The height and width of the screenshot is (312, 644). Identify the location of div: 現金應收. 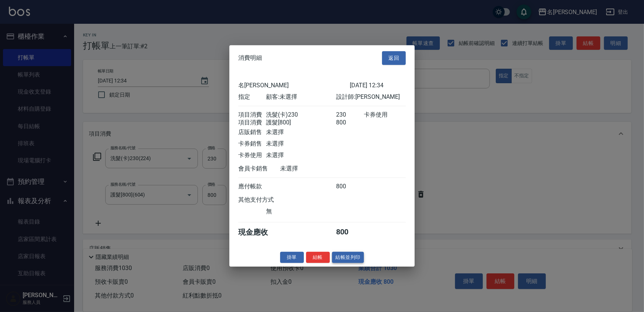
(259, 232).